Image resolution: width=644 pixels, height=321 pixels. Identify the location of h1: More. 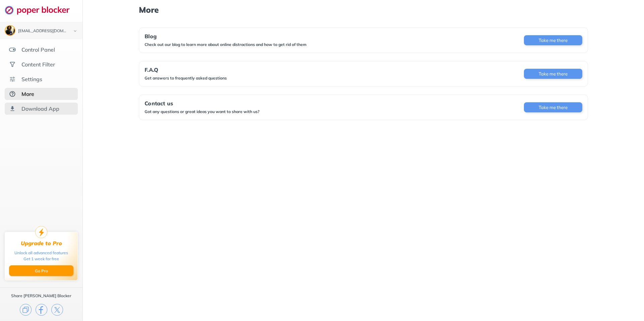
(363, 10).